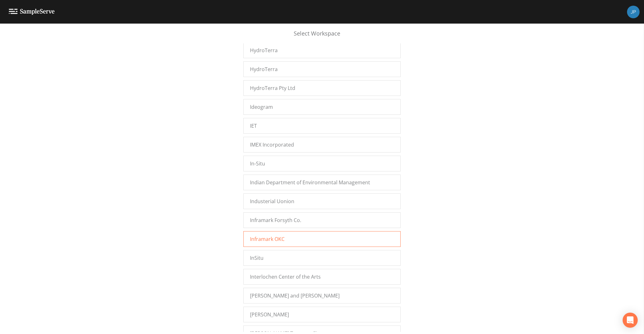 This screenshot has width=644, height=334. I want to click on span: IMEX Incorporated, so click(272, 145).